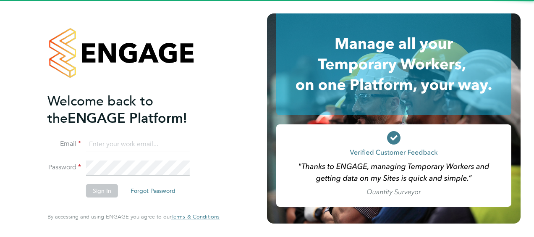 This screenshot has height=237, width=534. What do you see at coordinates (138, 144) in the screenshot?
I see `input: Enter your work email...` at bounding box center [138, 144].